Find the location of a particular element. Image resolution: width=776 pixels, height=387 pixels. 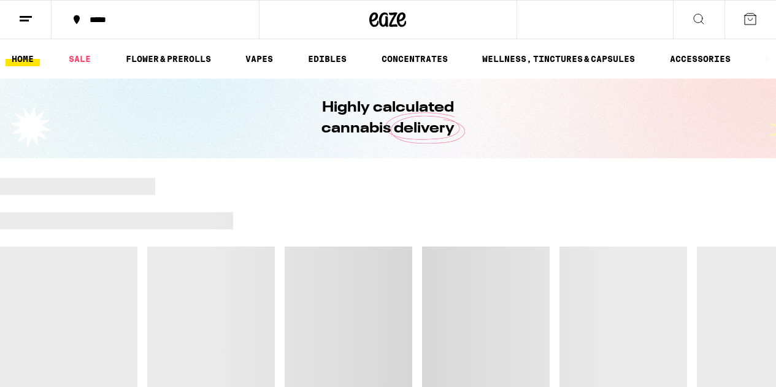

a: FLOWER & PREROLLS is located at coordinates (168, 59).